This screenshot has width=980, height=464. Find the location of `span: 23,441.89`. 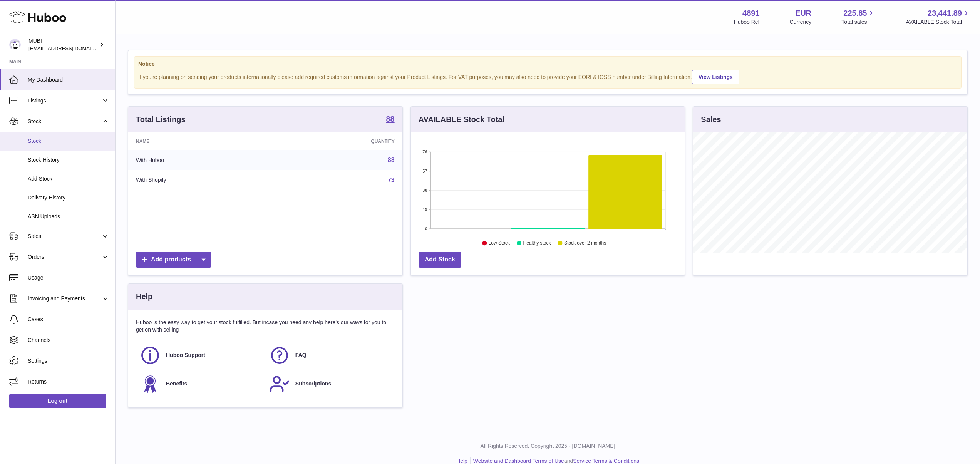

span: 23,441.89 is located at coordinates (945, 13).